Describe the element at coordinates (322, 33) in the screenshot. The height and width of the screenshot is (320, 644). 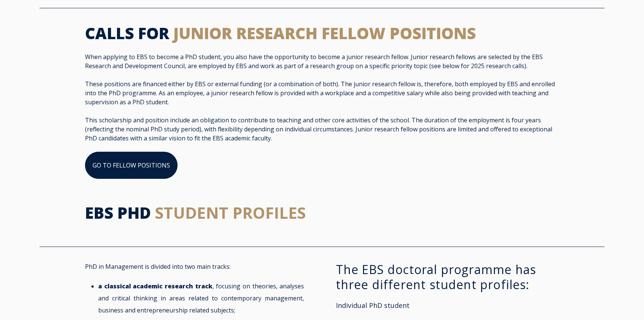
I see `h2: CALLS FOR` at that location.